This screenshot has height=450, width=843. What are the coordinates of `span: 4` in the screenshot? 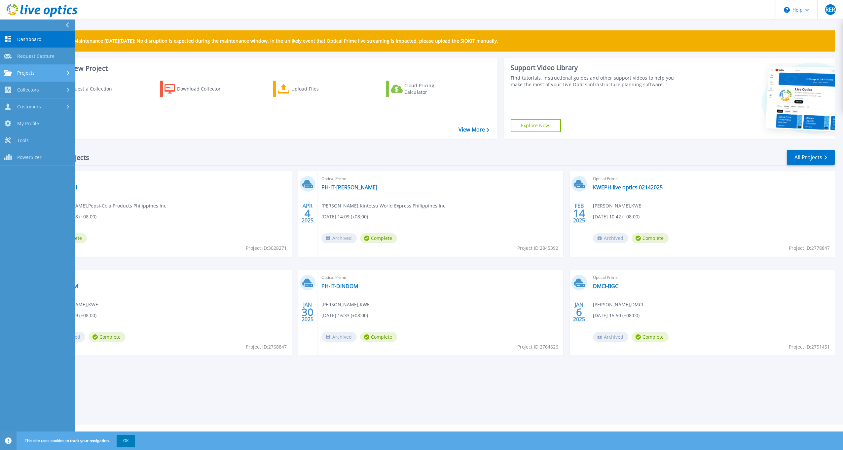 It's located at (308, 213).